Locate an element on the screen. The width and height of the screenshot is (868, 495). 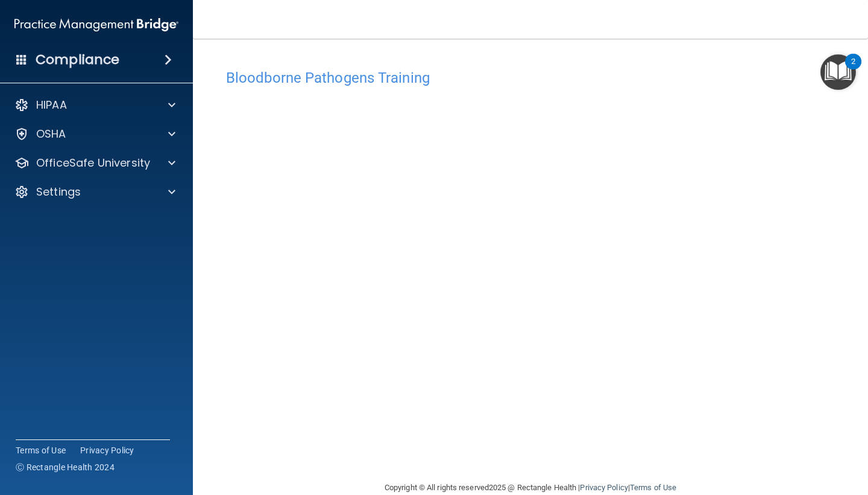
p: OSHA is located at coordinates (51, 134).